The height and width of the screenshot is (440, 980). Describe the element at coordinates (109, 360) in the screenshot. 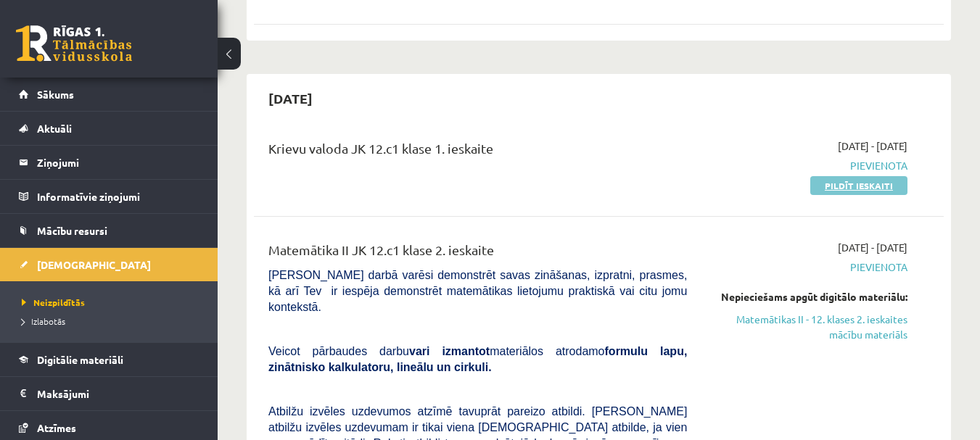

I see `a: Digitālie materiāli` at that location.